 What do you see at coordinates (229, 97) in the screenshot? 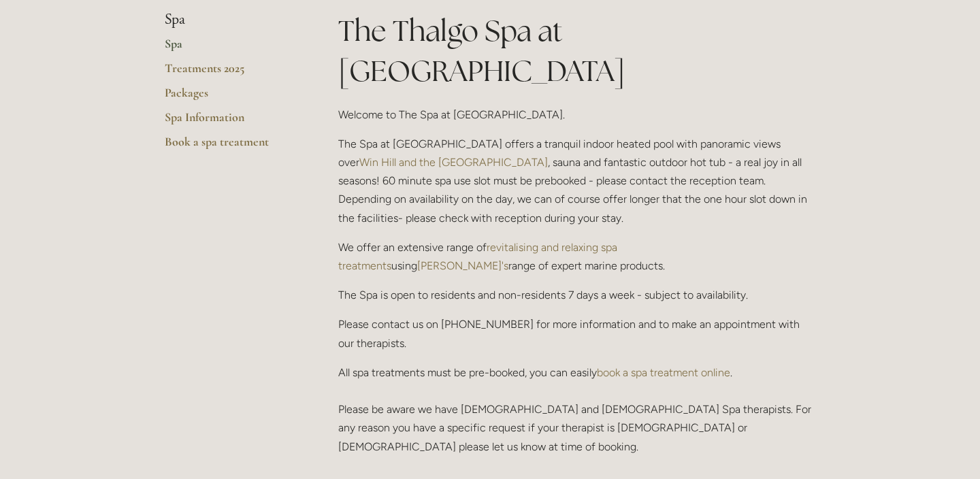
I see `a: Packages` at bounding box center [229, 97].